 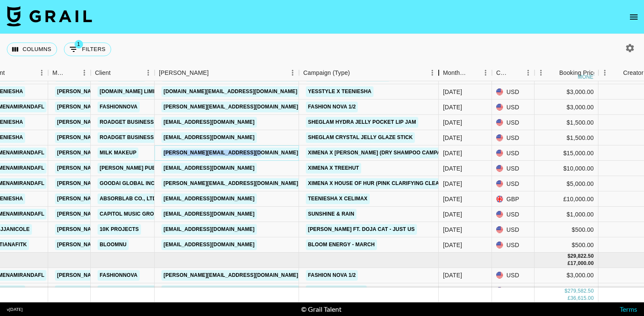 What do you see at coordinates (455, 73) in the screenshot?
I see `div: Month Due` at bounding box center [455, 73].